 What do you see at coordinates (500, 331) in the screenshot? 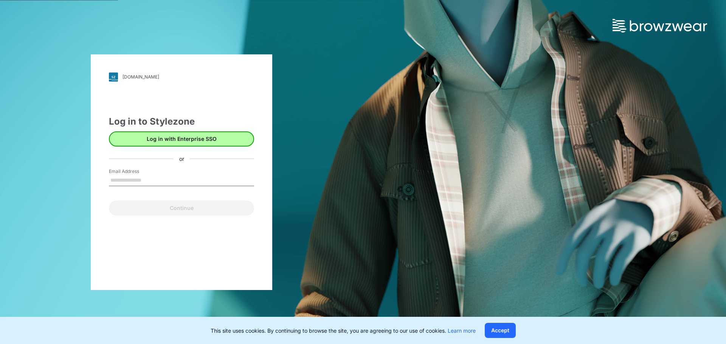
I see `button: Accept` at bounding box center [500, 331].